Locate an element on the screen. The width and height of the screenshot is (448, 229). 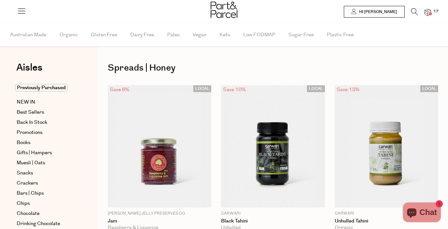
span: Aisles is located at coordinates (29, 68).